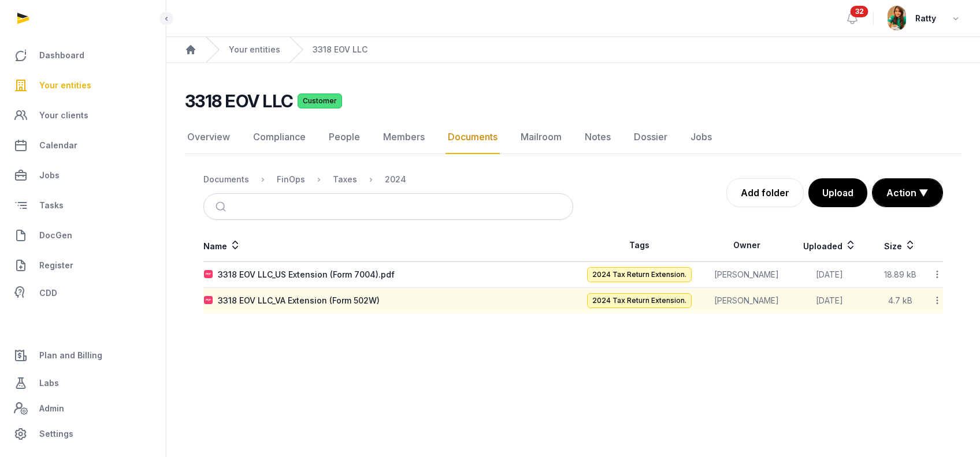  What do you see at coordinates (899, 275) in the screenshot?
I see `td: 18.89 kB` at bounding box center [899, 275].